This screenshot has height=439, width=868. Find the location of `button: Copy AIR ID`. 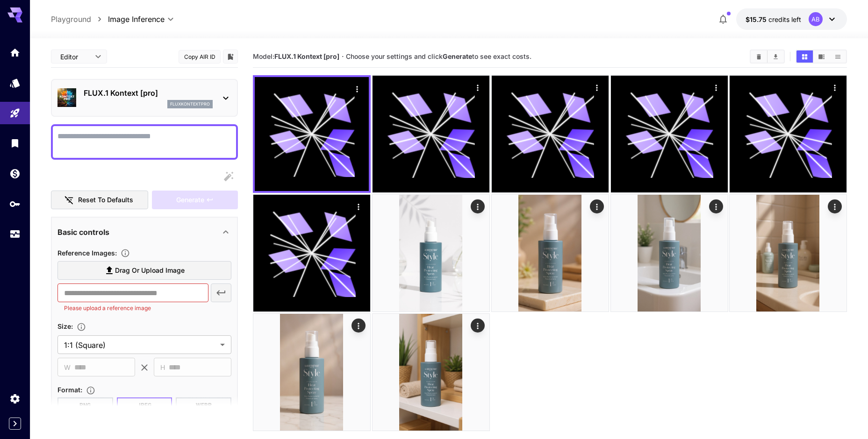

button: Copy AIR ID is located at coordinates (199, 57).